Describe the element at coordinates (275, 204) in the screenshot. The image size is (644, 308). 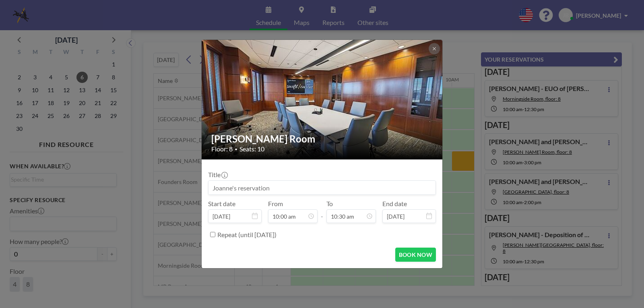
I see `label: From` at that location.